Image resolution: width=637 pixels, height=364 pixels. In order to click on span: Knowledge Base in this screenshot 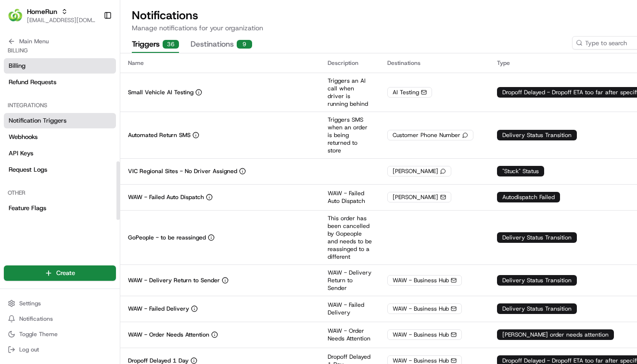, I will do `click(46, 144)`.